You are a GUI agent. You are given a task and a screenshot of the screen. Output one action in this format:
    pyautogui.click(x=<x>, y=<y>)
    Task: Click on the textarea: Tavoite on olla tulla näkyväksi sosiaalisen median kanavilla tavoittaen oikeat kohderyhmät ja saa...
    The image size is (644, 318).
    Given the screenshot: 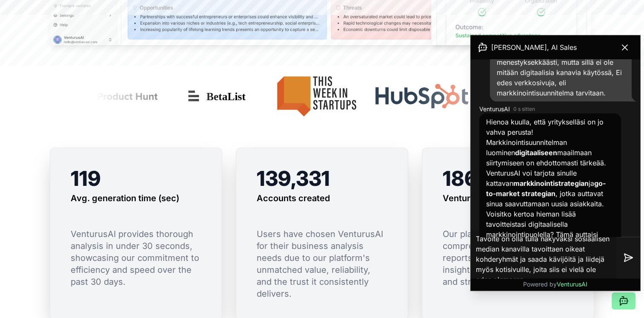 What is the action you would take?
    pyautogui.click(x=543, y=258)
    